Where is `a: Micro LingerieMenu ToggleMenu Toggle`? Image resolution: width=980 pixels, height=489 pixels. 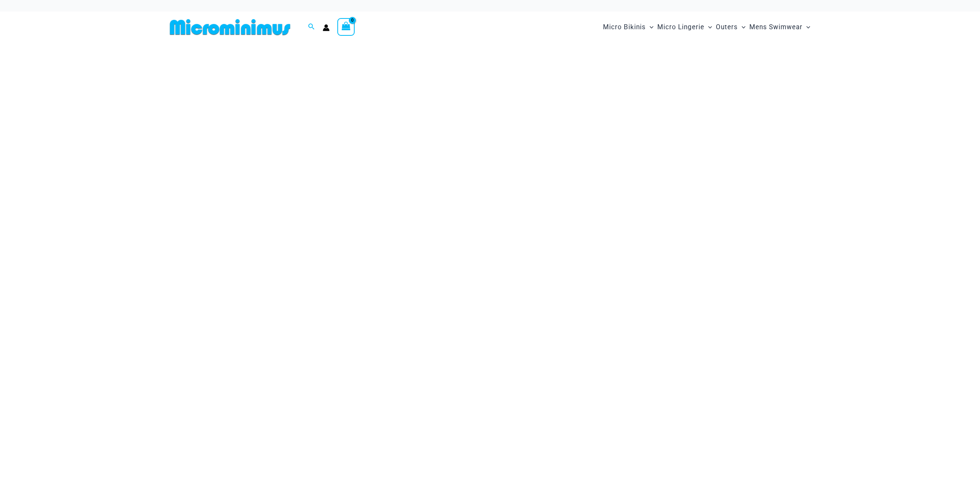 a: Micro LingerieMenu ToggleMenu Toggle is located at coordinates (685, 27).